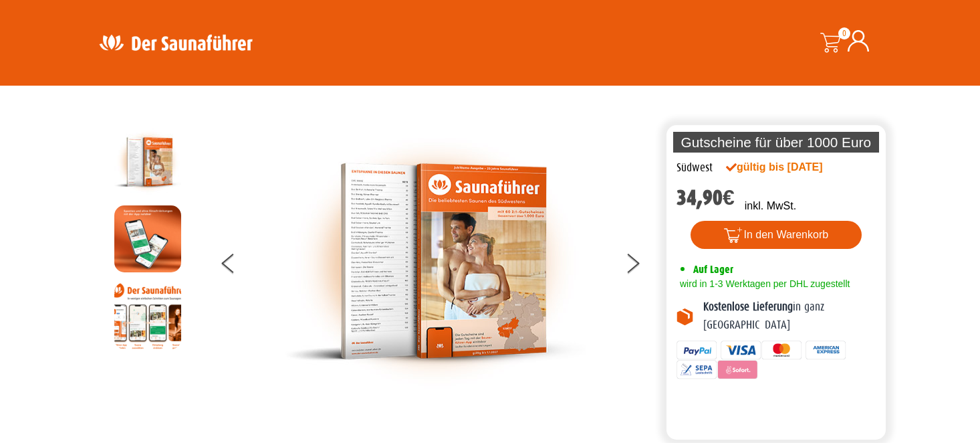 This screenshot has width=980, height=443. What do you see at coordinates (148, 239) in the screenshot?
I see `img: MOCKUP-iPhone_regional` at bounding box center [148, 239].